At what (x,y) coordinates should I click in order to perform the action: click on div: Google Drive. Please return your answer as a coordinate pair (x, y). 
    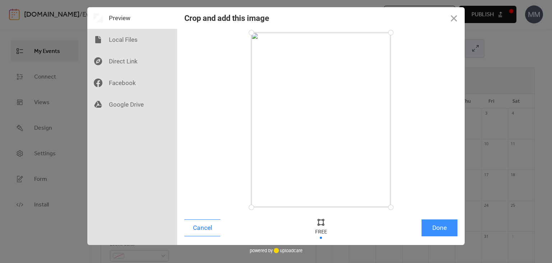
    Looking at the image, I should click on (132, 104).